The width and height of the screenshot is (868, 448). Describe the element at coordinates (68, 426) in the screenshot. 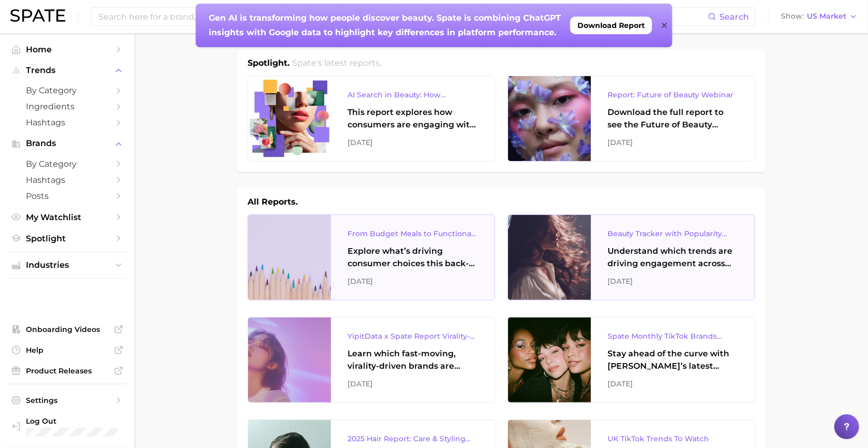

I see `a: Log out. Currently logged in with e-mail hicks.ll@pg.com.` at that location.